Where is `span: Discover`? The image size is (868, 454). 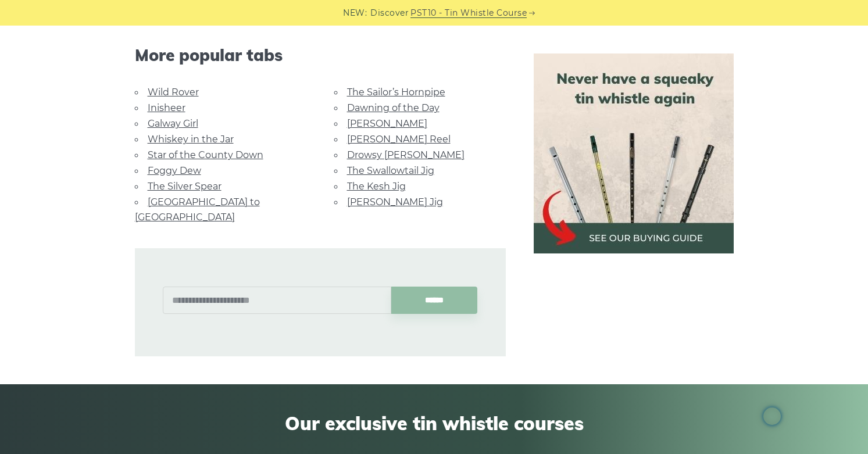 span: Discover is located at coordinates (390, 13).